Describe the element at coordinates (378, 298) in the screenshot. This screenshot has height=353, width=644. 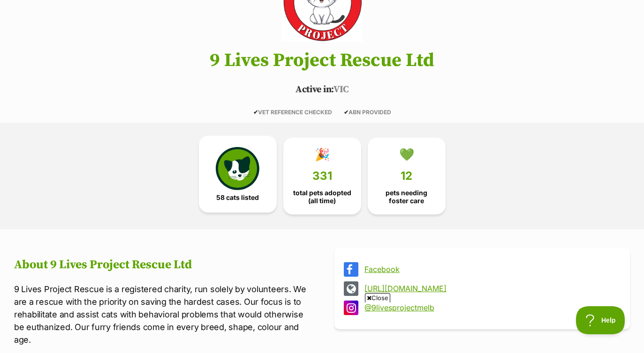
I see `span: Close` at that location.